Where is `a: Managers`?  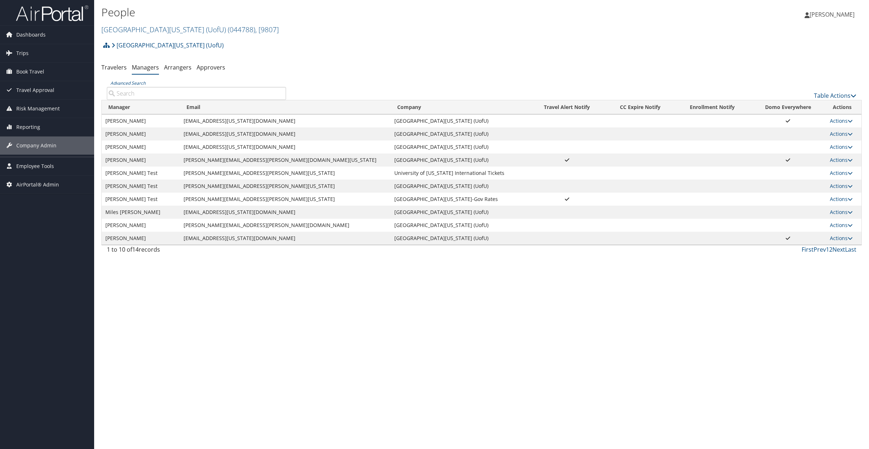 a: Managers is located at coordinates (145, 67).